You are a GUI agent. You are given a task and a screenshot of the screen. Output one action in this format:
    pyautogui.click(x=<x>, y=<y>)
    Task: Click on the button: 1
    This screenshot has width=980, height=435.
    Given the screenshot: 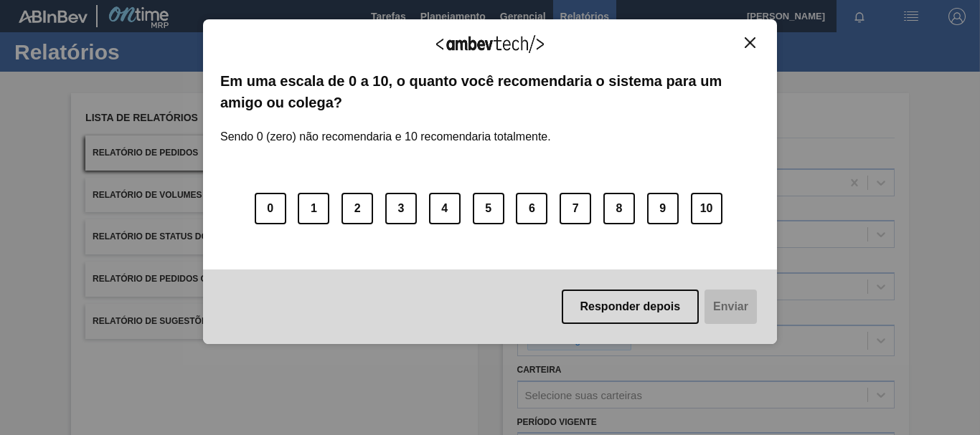 What is the action you would take?
    pyautogui.click(x=313, y=209)
    